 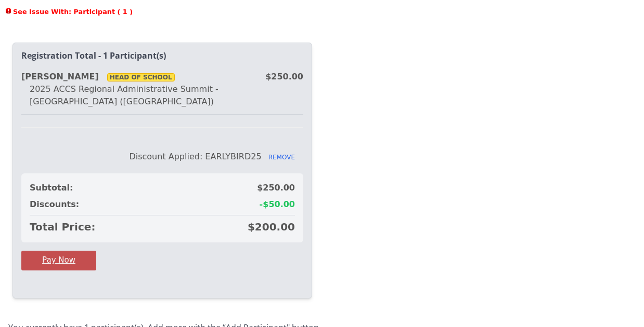 What do you see at coordinates (162, 56) in the screenshot?
I see `h2: Registration Total - 1 Participant(s)` at bounding box center [162, 56].